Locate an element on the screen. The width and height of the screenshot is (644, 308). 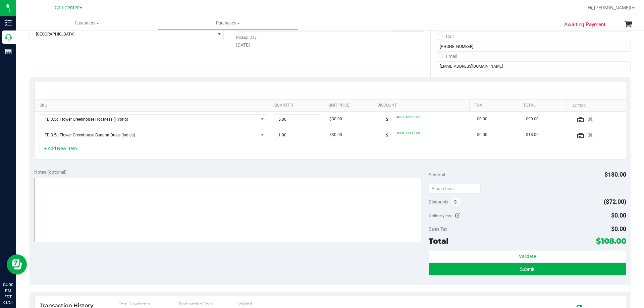
a: Total is located at coordinates (544, 106).